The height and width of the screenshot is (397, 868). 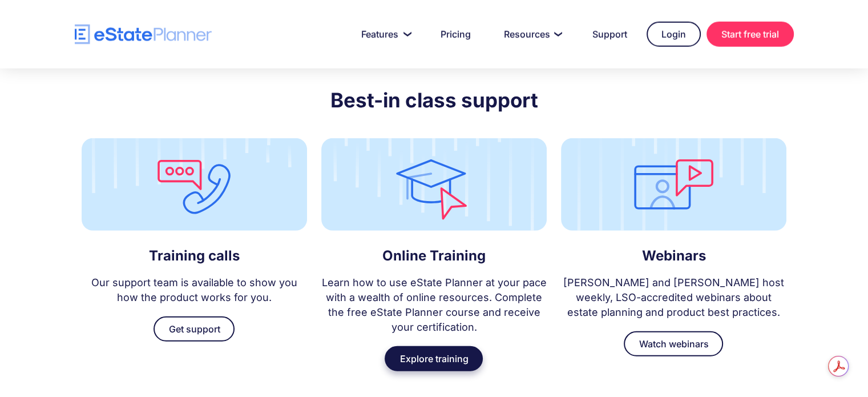 What do you see at coordinates (610, 34) in the screenshot?
I see `a: Support` at bounding box center [610, 34].